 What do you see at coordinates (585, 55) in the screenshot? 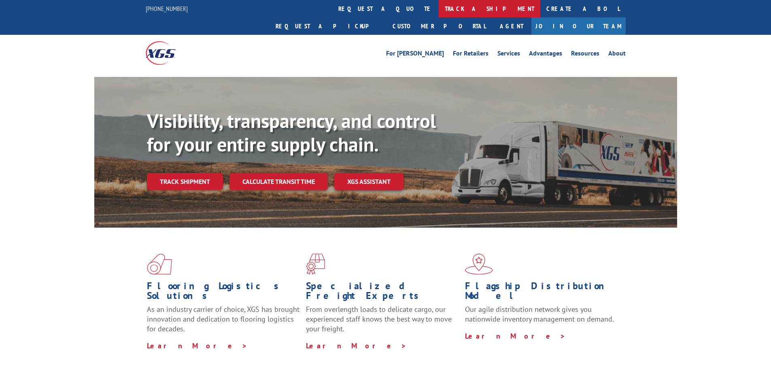
I see `a: Resources` at bounding box center [585, 55].